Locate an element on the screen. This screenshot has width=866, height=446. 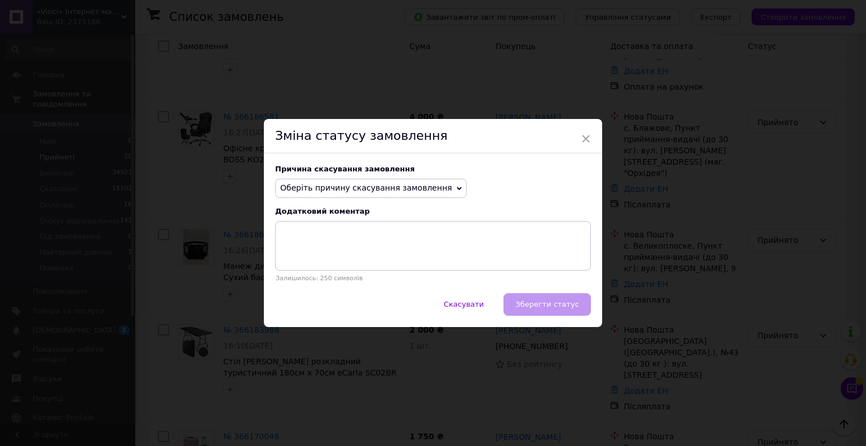
div: Зміна статусу замовлення is located at coordinates (433, 136).